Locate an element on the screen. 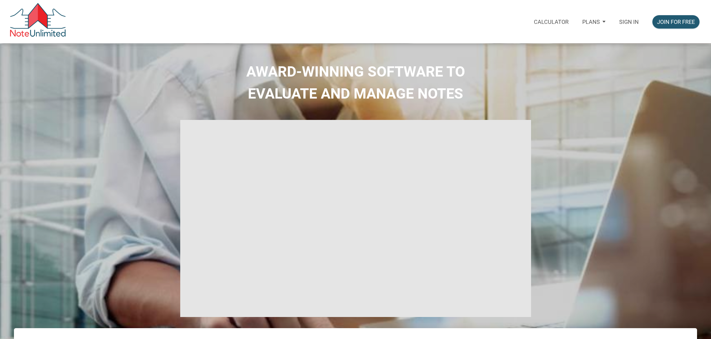  a: Calculator is located at coordinates (551, 22).